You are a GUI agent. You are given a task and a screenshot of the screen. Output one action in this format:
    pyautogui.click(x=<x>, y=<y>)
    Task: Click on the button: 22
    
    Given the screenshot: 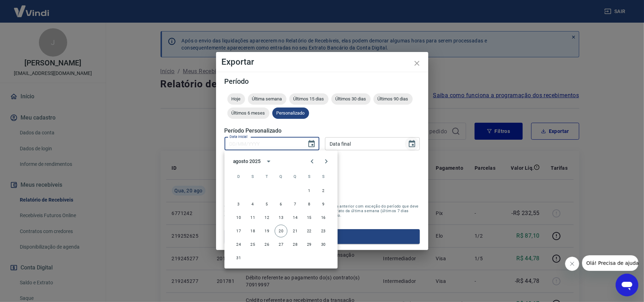 What is the action you would take?
    pyautogui.click(x=309, y=231)
    